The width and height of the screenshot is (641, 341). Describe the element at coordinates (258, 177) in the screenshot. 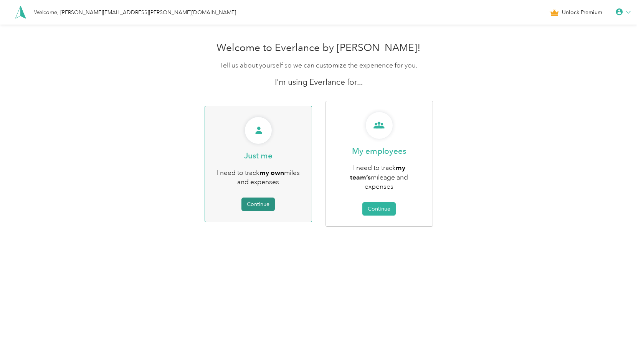

I see `span: I need to track miles and expenses` at that location.